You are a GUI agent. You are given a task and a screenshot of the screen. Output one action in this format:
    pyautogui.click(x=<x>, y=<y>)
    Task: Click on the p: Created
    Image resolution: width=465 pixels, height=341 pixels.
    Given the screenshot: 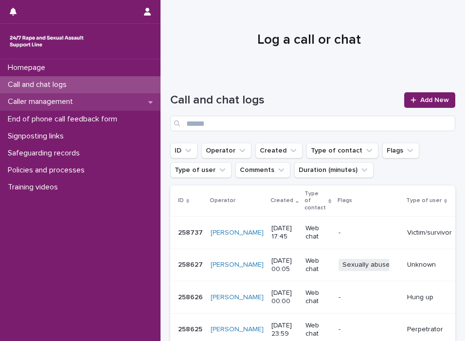 What is the action you would take?
    pyautogui.click(x=281, y=201)
    